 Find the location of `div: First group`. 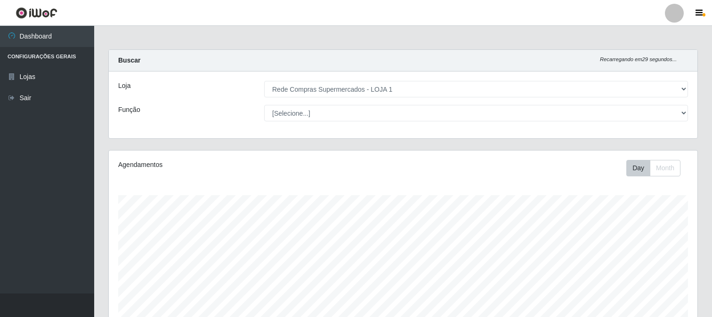

div: First group is located at coordinates (653, 168).